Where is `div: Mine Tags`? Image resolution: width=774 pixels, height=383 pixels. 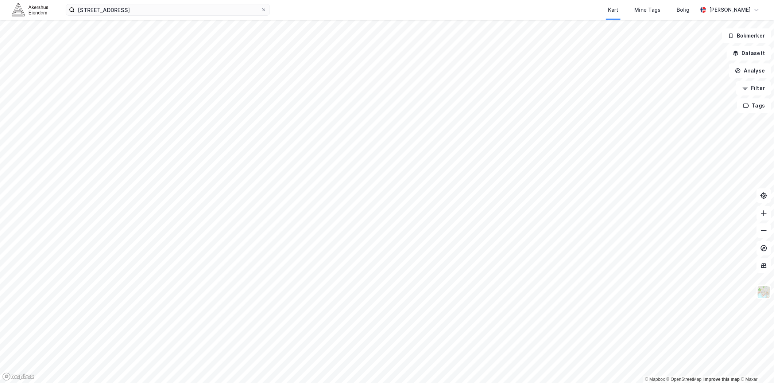
div: Mine Tags is located at coordinates (648, 10).